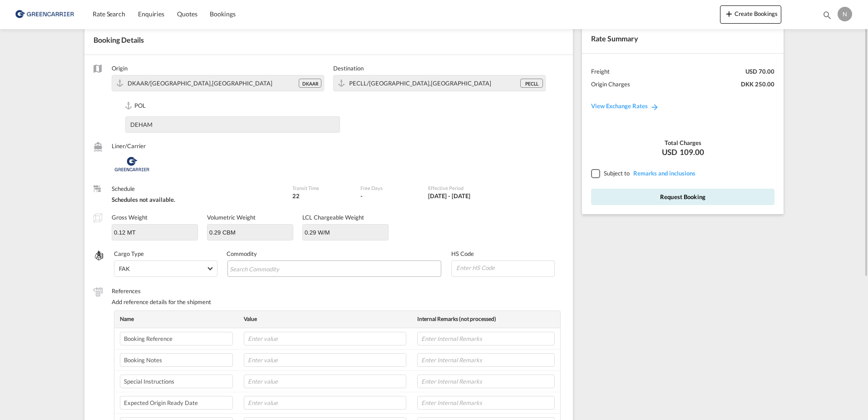 Image resolution: width=868 pixels, height=420 pixels. I want to click on span: Bookings, so click(223, 14).